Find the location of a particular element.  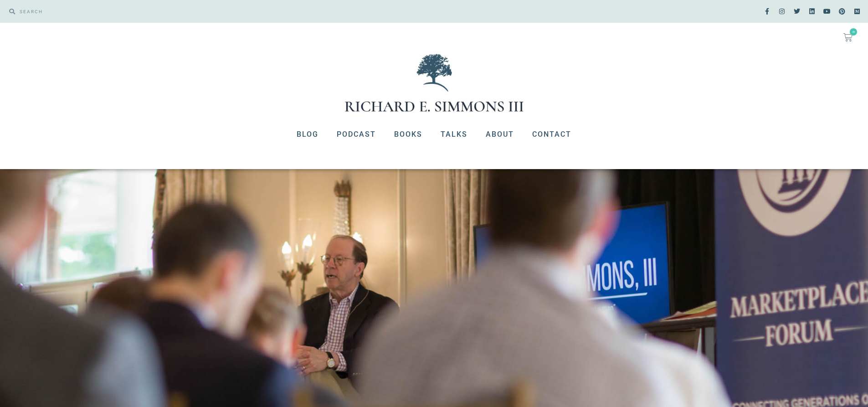

a: Contact is located at coordinates (552, 135).